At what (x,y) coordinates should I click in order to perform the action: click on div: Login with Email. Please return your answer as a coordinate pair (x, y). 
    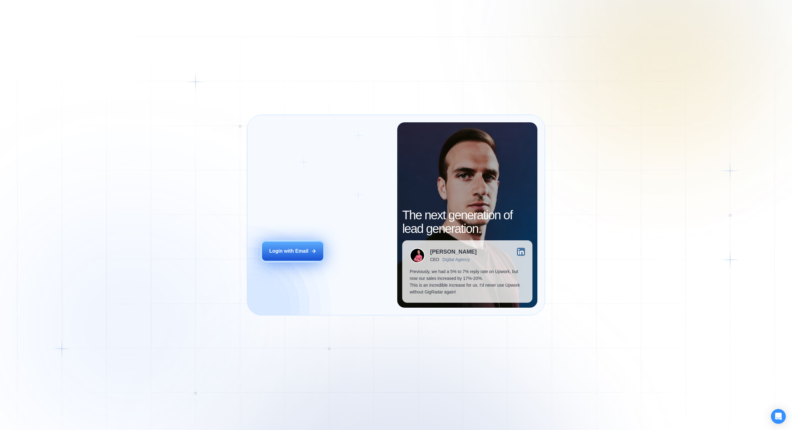
    Looking at the image, I should click on (289, 251).